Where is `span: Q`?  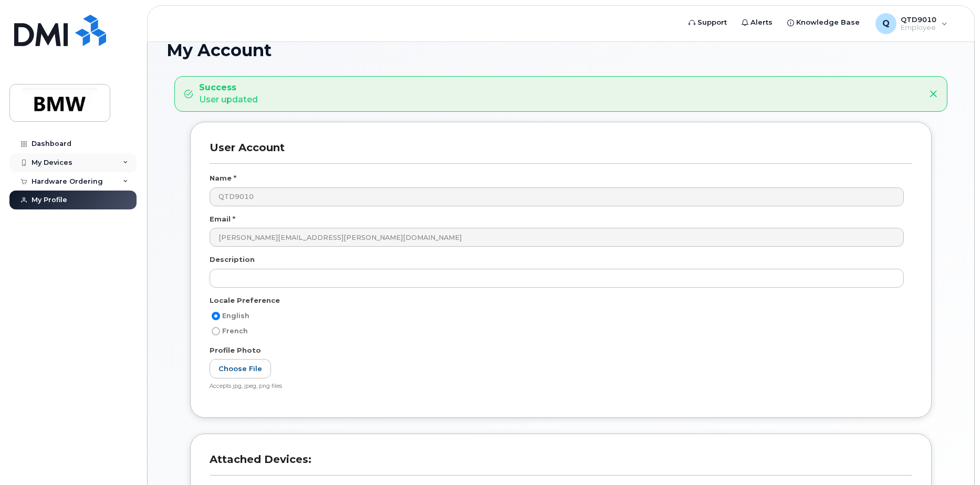 span: Q is located at coordinates (886, 24).